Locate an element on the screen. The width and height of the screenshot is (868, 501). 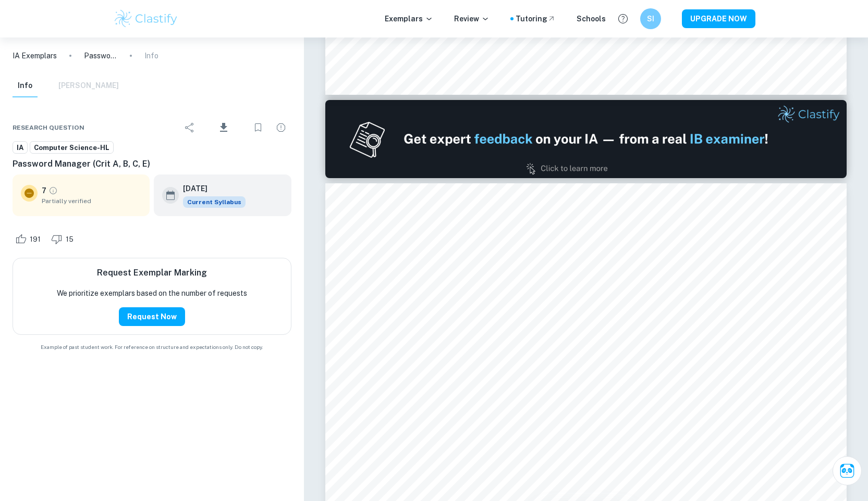
button: Request Now is located at coordinates (152, 316).